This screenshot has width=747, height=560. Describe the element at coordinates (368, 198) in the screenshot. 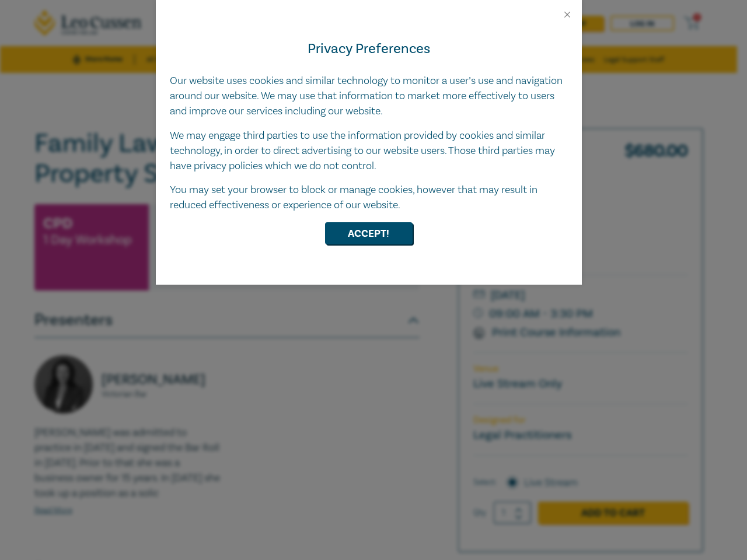

I see `p: You may set your browser to block or manage cookies, however that may result in reduced effective...` at that location.